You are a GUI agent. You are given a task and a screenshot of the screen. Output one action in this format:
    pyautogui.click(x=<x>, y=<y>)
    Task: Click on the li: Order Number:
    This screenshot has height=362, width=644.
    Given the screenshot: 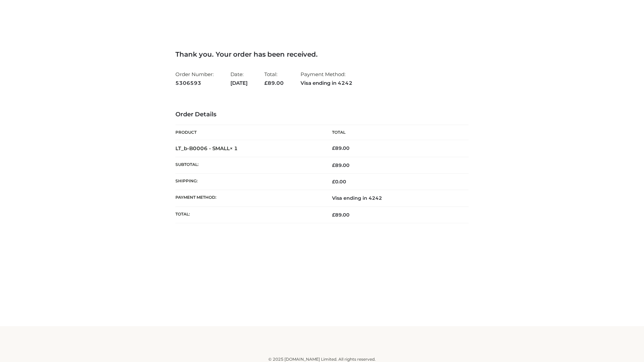 What is the action you would take?
    pyautogui.click(x=194, y=78)
    